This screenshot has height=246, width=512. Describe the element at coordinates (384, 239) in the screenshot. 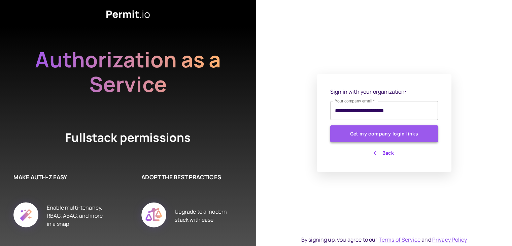

I see `div: By signing up, you agree to our and` at that location.